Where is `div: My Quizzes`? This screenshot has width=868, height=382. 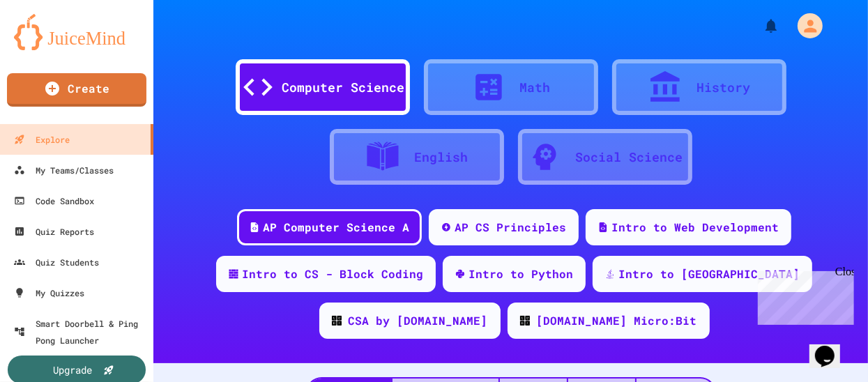
div: My Quizzes is located at coordinates (49, 293).